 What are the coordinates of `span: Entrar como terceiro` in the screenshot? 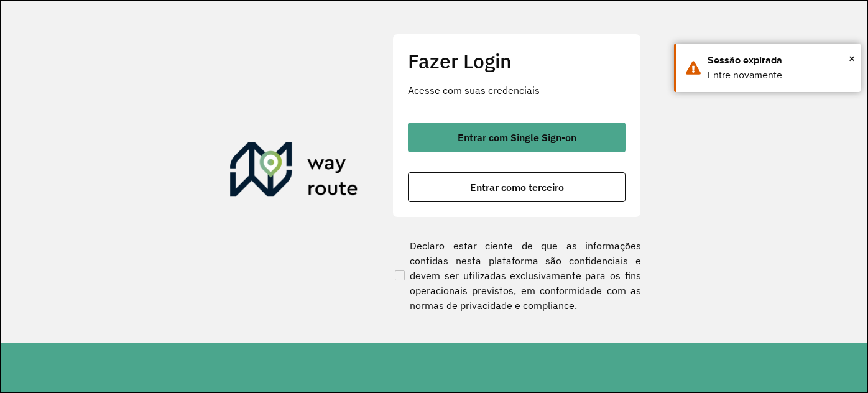 It's located at (517, 187).